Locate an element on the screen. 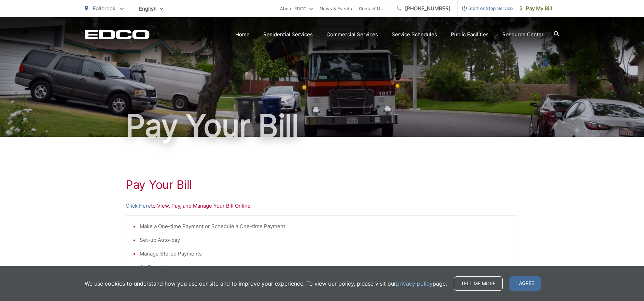  a: EDCD logo. Return to the homepage. is located at coordinates (117, 34).